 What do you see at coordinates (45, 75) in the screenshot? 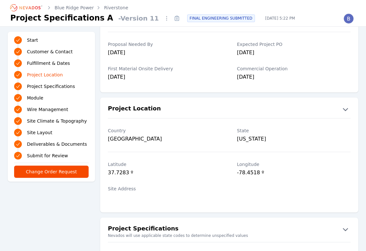
I see `span: Project Location` at bounding box center [45, 75].